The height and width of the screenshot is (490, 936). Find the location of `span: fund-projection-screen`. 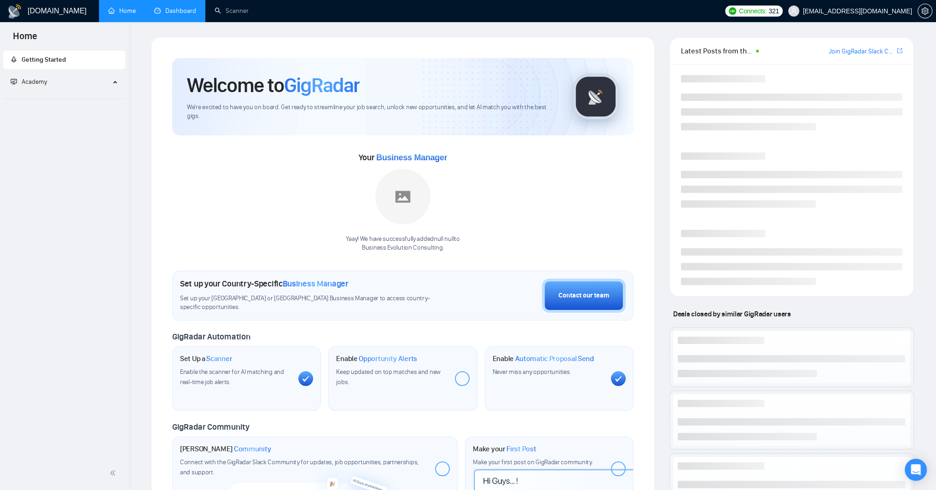

span: fund-projection-screen is located at coordinates (14, 82).